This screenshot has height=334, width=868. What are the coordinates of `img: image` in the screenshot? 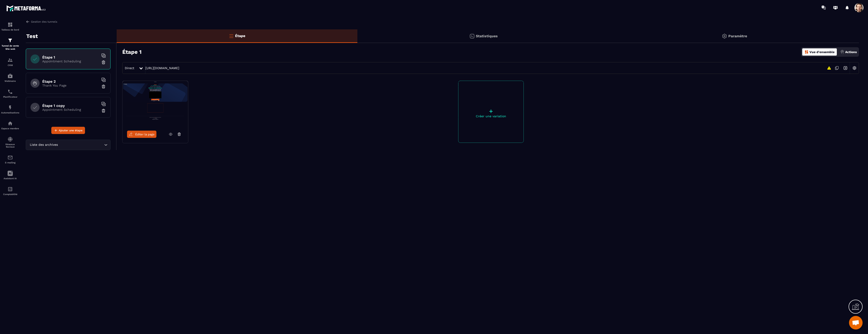 It's located at (155, 104).